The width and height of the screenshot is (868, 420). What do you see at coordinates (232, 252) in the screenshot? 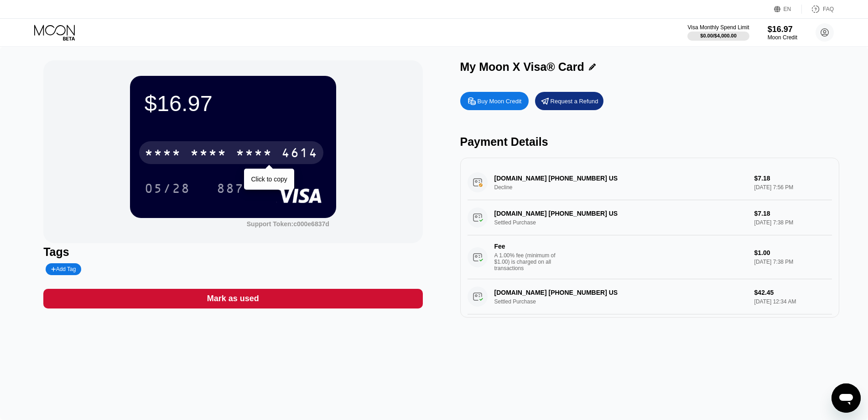
I see `div: Tags` at bounding box center [232, 252].